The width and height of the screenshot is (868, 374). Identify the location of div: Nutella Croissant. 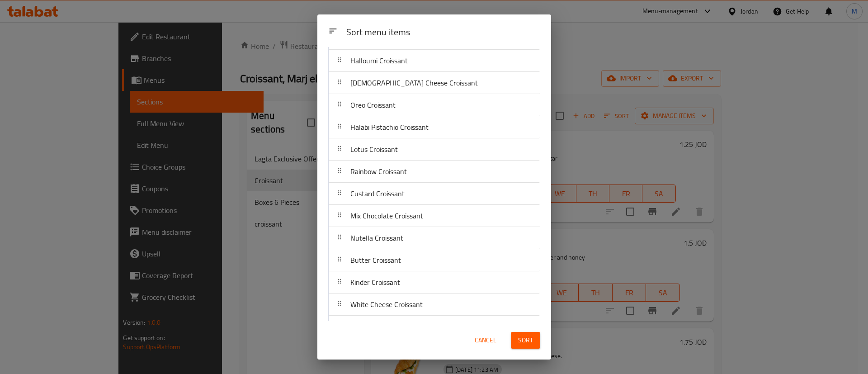
(434, 238).